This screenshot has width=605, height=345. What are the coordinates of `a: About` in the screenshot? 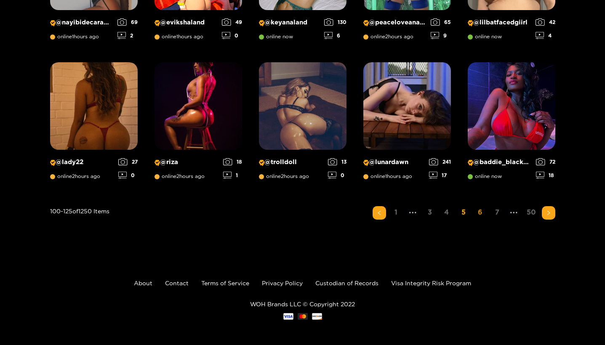 It's located at (143, 283).